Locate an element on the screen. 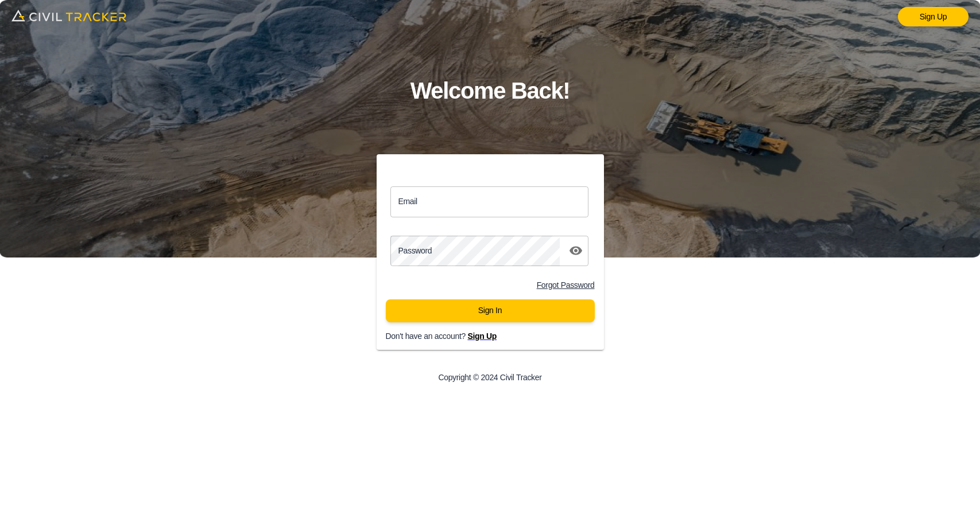 This screenshot has width=980, height=515. span: Sign Up is located at coordinates (481, 336).